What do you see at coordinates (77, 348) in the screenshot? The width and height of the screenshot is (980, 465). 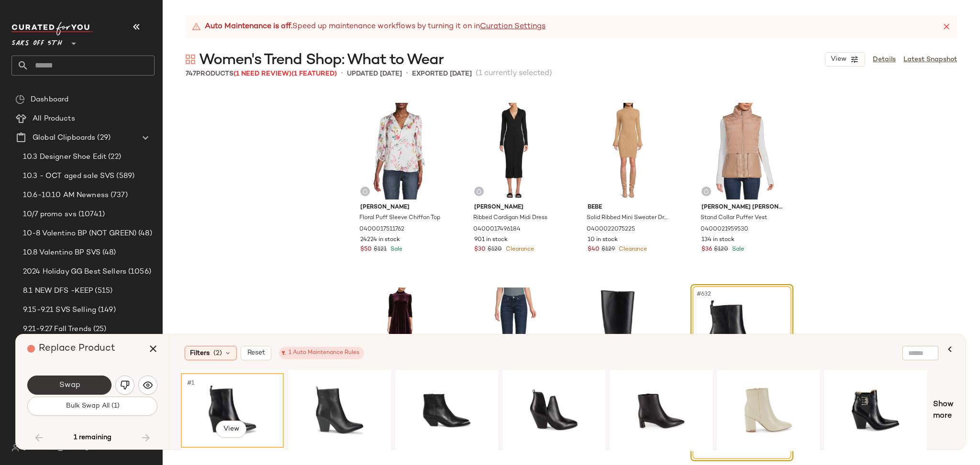 I see `span: Replace Product` at bounding box center [77, 348].